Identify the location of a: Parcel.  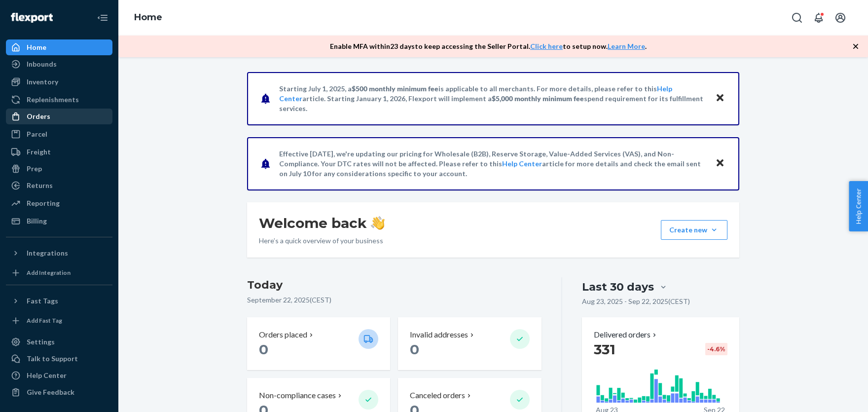
(59, 134).